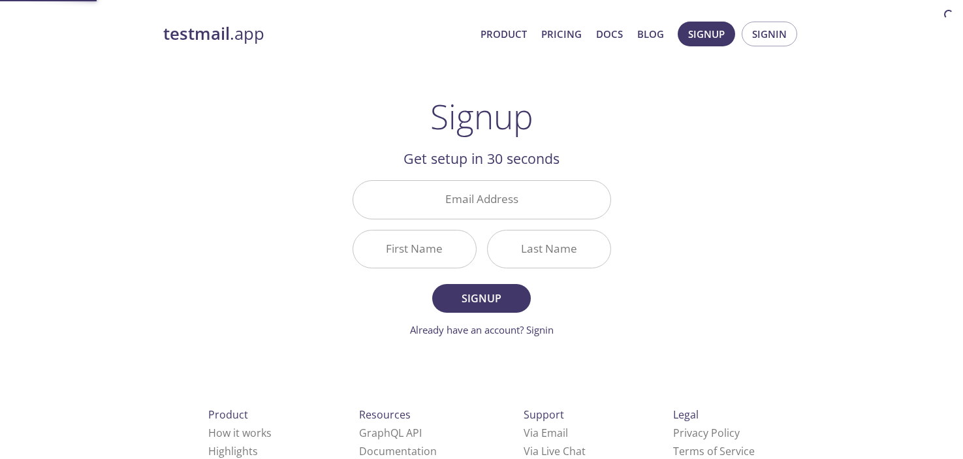 This screenshot has width=963, height=459. Describe the element at coordinates (482, 330) in the screenshot. I see `a: Already have an account? Signin` at that location.